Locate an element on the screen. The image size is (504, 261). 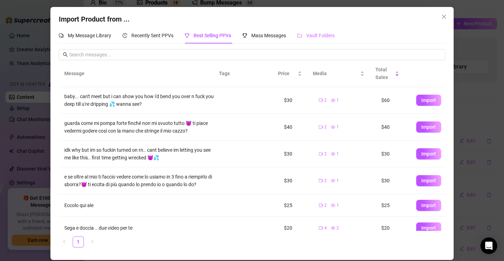
th: Media is located at coordinates (339, 73).